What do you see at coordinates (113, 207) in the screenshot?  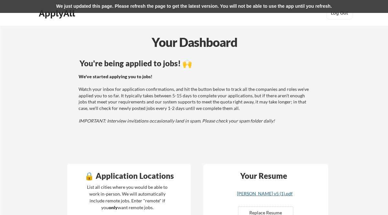 I see `strong: only` at bounding box center [113, 207].